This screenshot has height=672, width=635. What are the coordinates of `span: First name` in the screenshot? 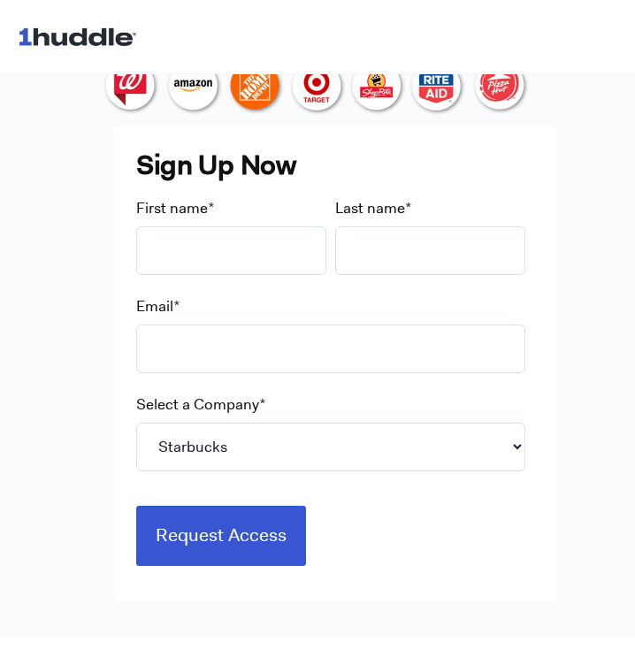 It's located at (172, 208).